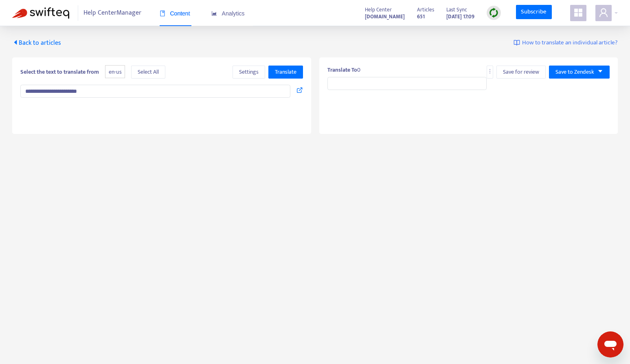  I want to click on div: 0, so click(469, 70).